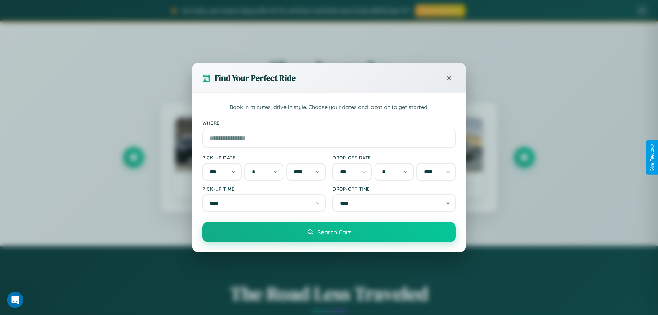  I want to click on label: Drop-off Time, so click(394, 188).